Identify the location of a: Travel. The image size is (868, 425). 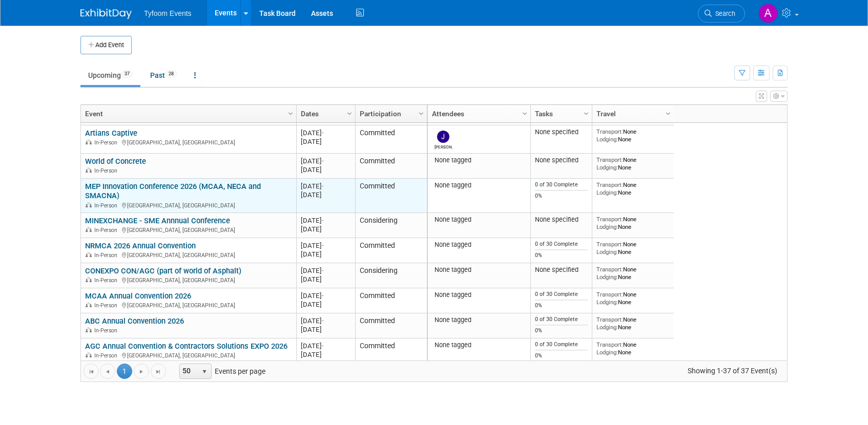
(632, 113).